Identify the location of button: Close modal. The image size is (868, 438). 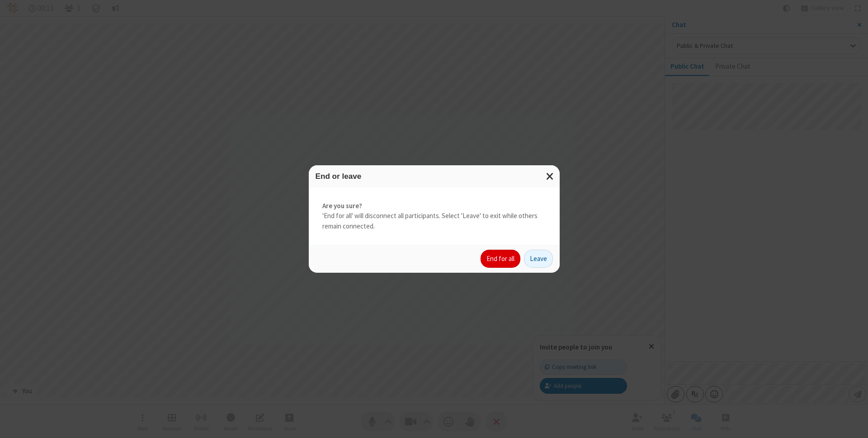
(550, 176).